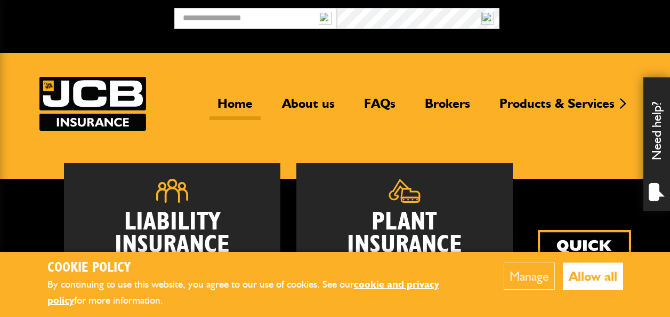 This screenshot has height=317, width=670. Describe the element at coordinates (235, 108) in the screenshot. I see `a: Home` at that location.